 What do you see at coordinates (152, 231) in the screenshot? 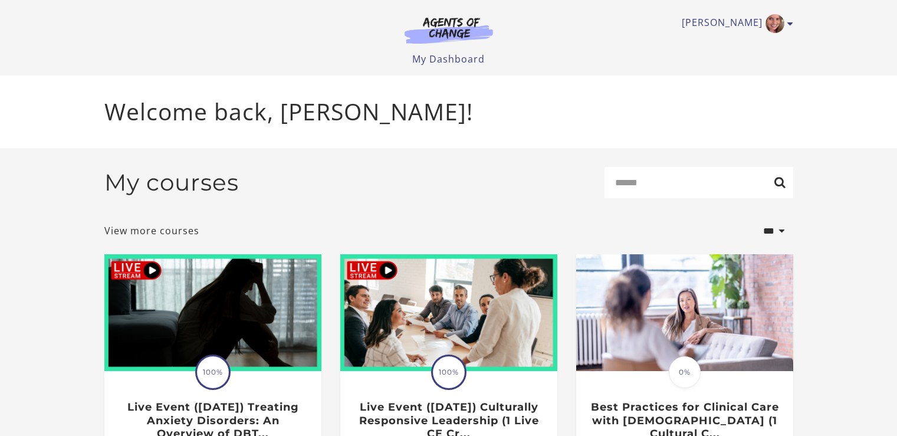
I see `a: View more courses` at bounding box center [152, 231].